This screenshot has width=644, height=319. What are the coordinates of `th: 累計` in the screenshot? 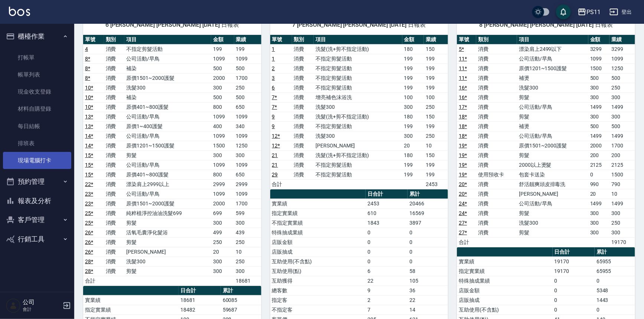 It's located at (428, 194).